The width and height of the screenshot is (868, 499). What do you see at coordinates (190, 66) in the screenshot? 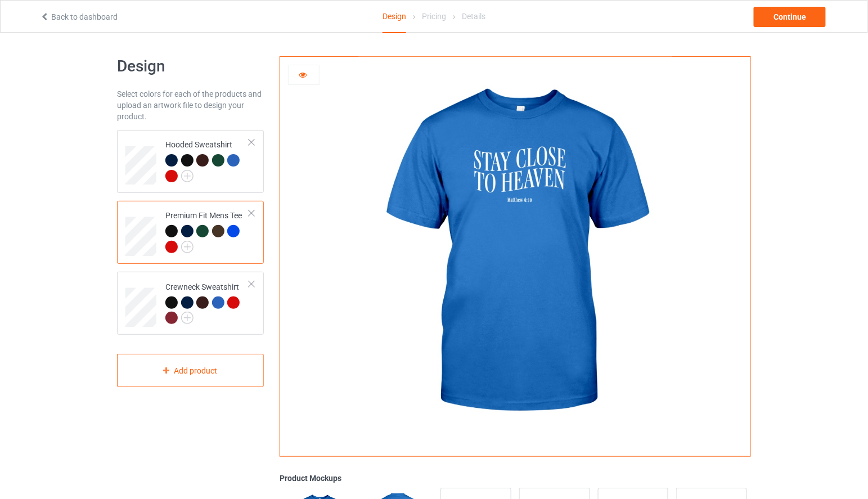
I see `h1: Design` at bounding box center [190, 66].